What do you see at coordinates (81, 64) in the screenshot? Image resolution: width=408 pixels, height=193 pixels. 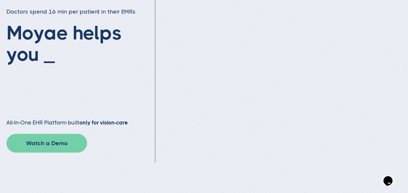 I see `h1: Moyae helps you` at bounding box center [81, 64].